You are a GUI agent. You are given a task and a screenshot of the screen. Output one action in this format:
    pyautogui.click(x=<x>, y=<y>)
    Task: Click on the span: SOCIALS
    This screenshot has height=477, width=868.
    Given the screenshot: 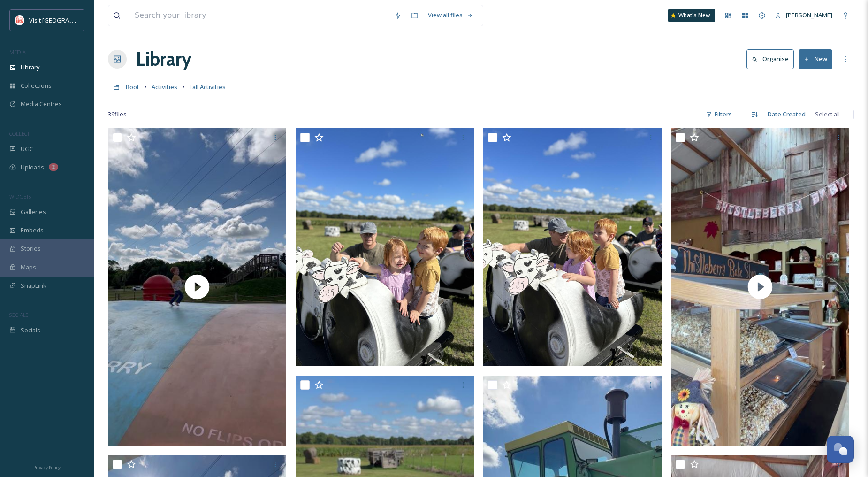 What is the action you would take?
    pyautogui.click(x=19, y=315)
    